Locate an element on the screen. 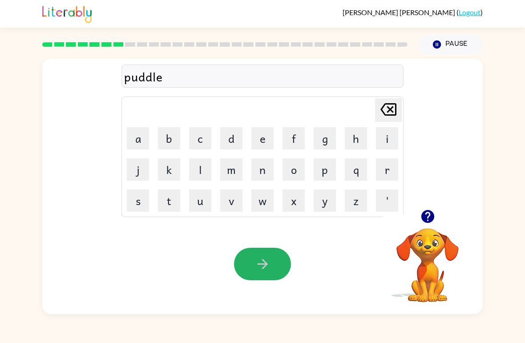  button: t is located at coordinates (169, 200).